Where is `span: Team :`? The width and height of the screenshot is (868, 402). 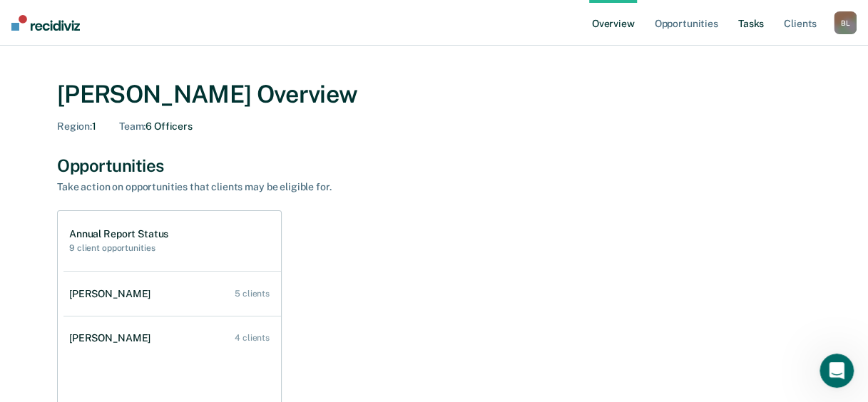
span: Team : is located at coordinates (132, 126).